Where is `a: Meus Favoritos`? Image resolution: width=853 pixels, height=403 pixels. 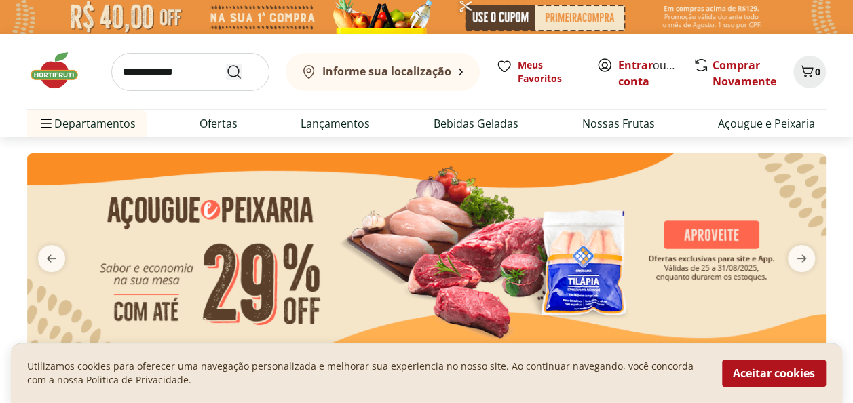 a: Meus Favoritos is located at coordinates (538, 72).